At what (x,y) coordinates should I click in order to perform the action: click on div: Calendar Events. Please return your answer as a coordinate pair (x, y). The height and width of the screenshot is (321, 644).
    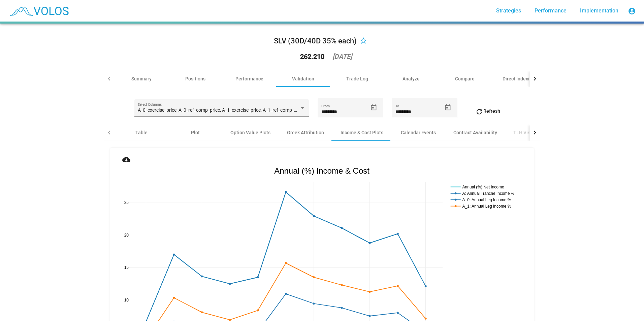
    Looking at the image, I should click on (418, 133).